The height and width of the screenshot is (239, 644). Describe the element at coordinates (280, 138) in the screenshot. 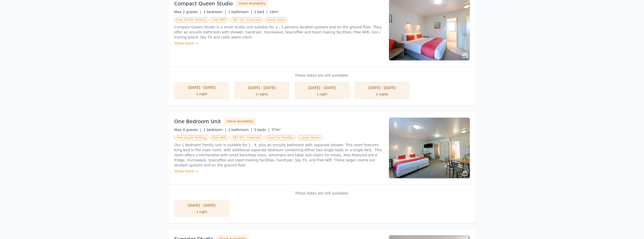

I see `span: Good for Families` at that location.